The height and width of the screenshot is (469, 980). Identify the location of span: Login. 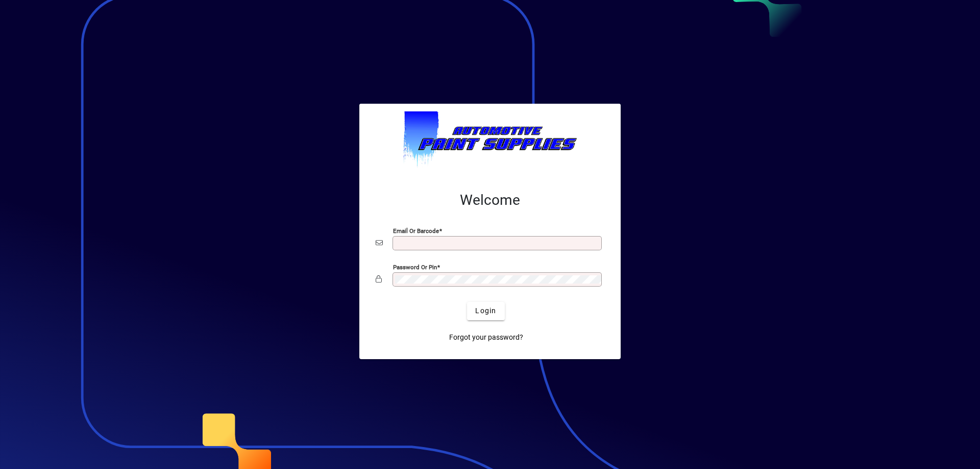
(486, 311).